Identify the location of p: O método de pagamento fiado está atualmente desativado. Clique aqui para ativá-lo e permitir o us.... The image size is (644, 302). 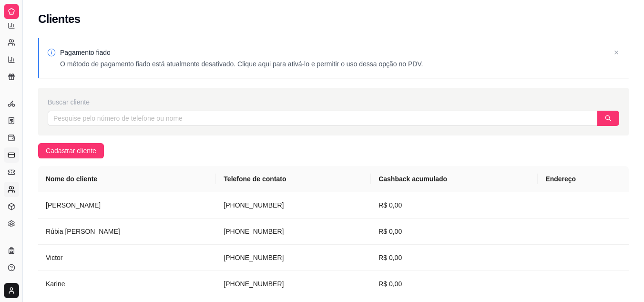
(241, 64).